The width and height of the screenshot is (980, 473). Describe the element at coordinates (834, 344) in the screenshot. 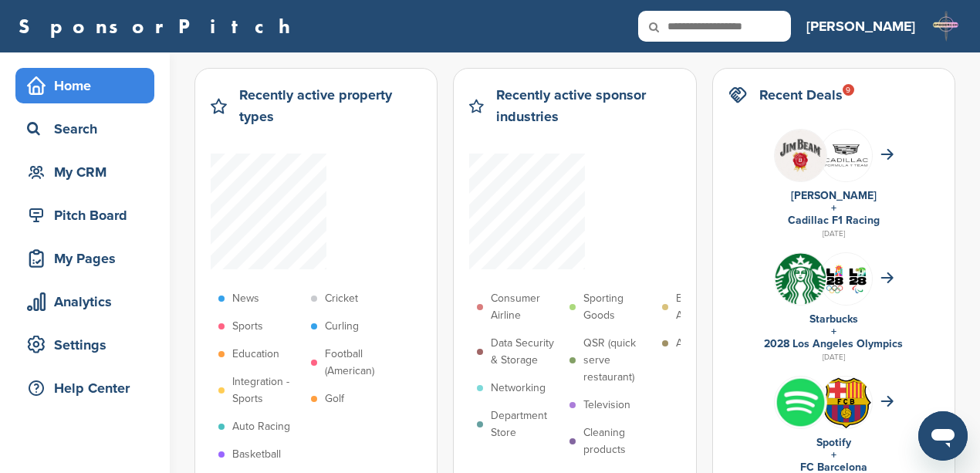

I see `a: 2028 Los Angeles Olympics` at that location.